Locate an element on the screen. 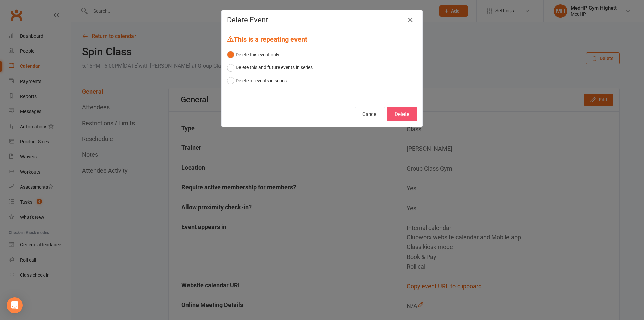  button: Delete this and future events in series is located at coordinates (270, 67).